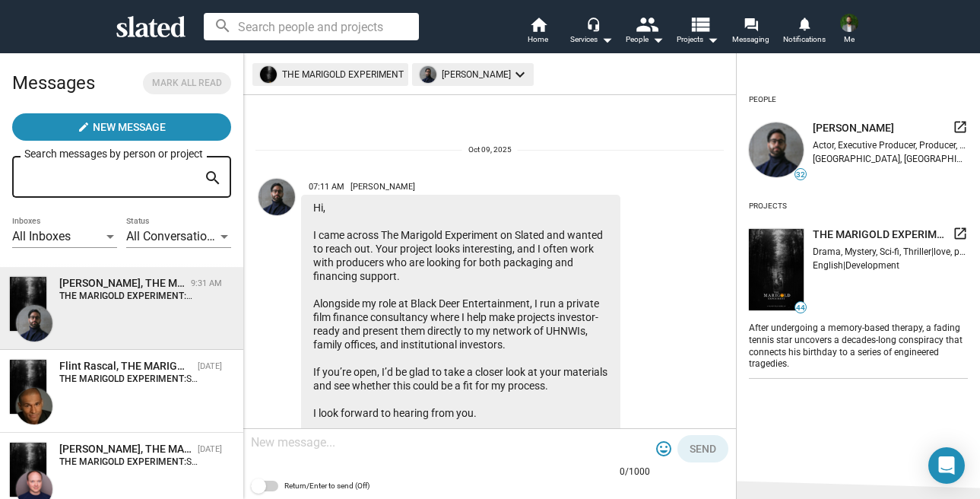  Describe the element at coordinates (699, 24) in the screenshot. I see `mat-icon: view_list` at that location.